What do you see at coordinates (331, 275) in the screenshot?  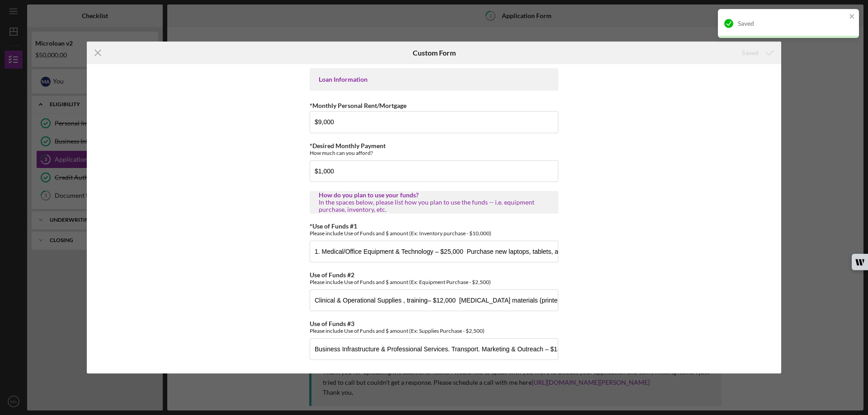 I see `label: Use of Funds #2` at bounding box center [331, 275].